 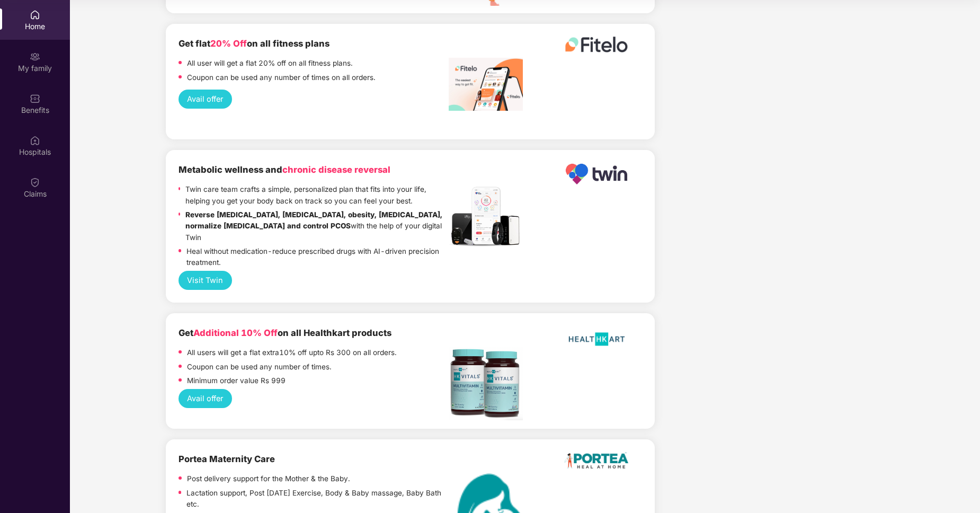 I want to click on p: Post delivery support for the Mother & the Baby., so click(x=268, y=479).